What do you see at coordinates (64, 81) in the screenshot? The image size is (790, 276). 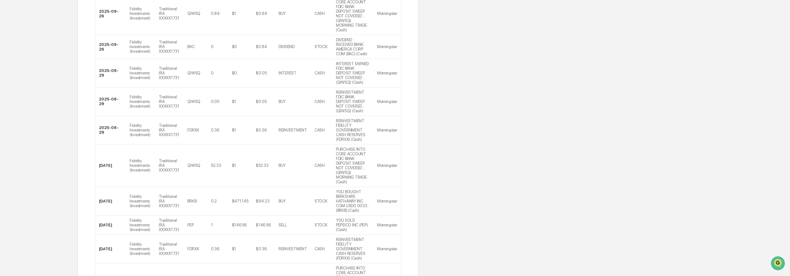 I see `span: Attestations` at bounding box center [64, 81].